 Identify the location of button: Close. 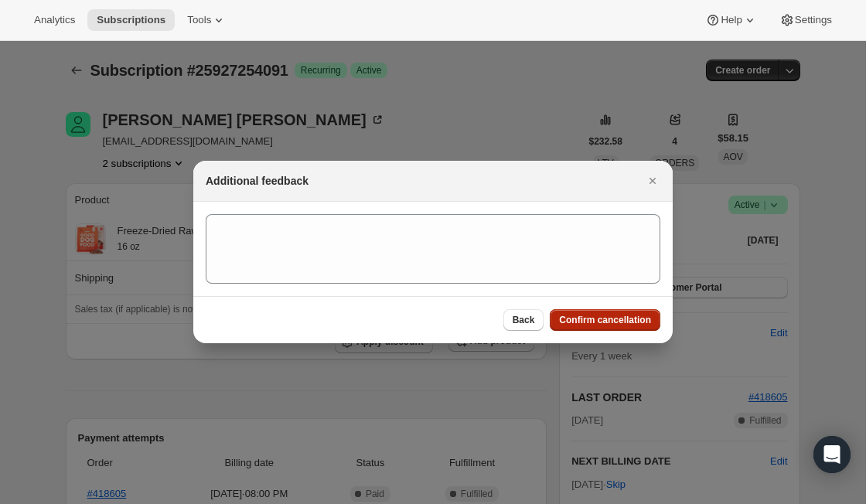
(653, 180).